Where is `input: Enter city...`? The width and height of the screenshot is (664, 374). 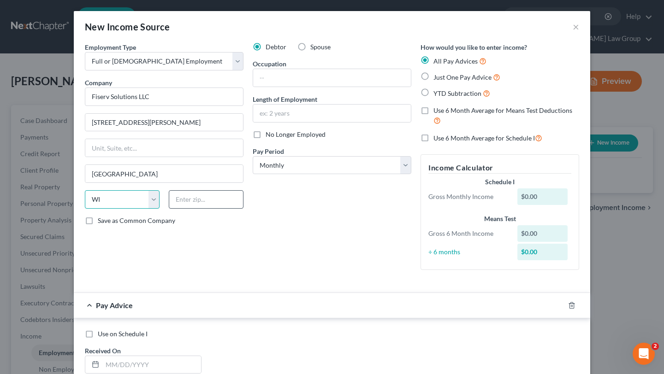
input: Enter city... is located at coordinates (164, 174).